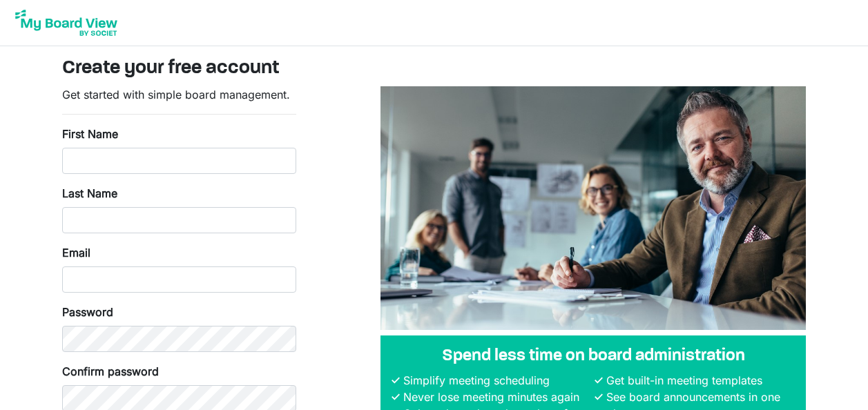 This screenshot has height=410, width=868. I want to click on span: Get started with simple board management., so click(176, 94).